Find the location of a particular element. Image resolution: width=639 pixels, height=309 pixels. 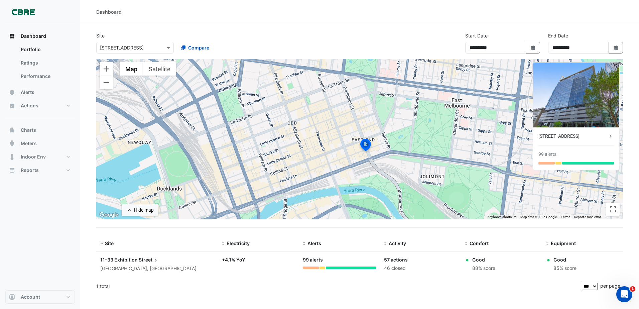

app-icon: Dashboard is located at coordinates (12, 36).